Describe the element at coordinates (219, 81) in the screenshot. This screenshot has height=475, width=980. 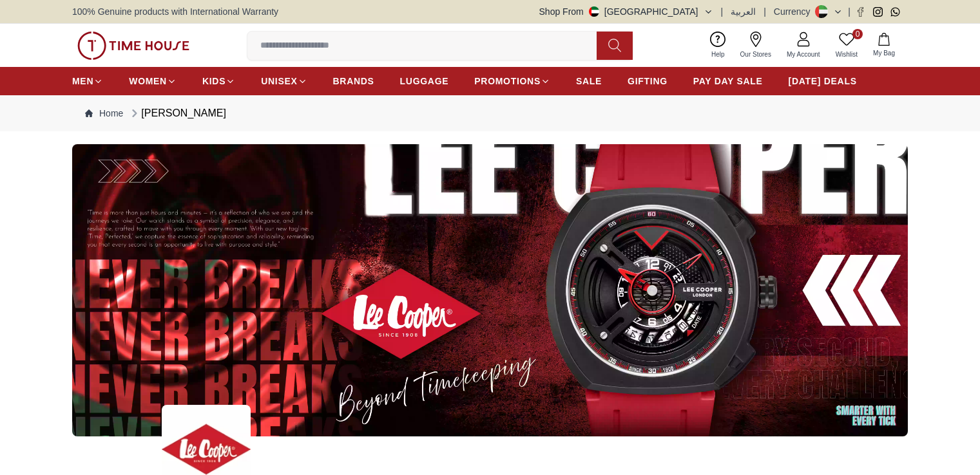
I see `a: KIDS` at that location.